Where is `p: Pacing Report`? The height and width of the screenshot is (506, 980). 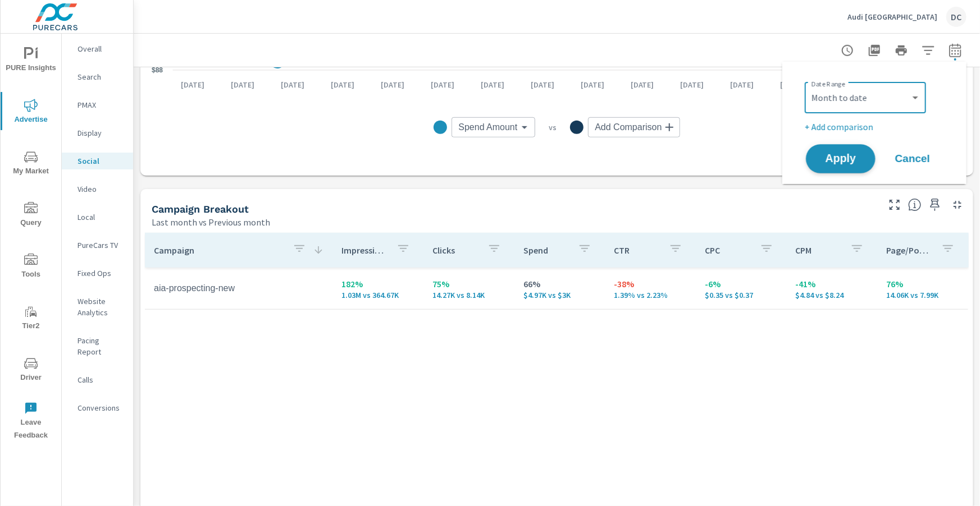 p: Pacing Report is located at coordinates (100, 347).